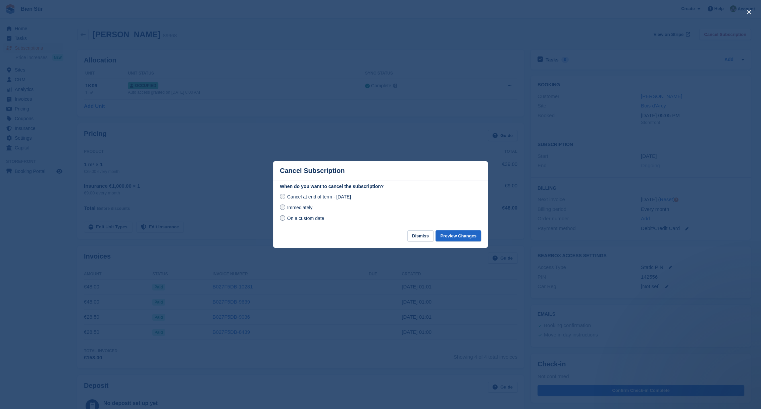 This screenshot has width=761, height=409. Describe the element at coordinates (300, 207) in the screenshot. I see `span: Immediately` at that location.